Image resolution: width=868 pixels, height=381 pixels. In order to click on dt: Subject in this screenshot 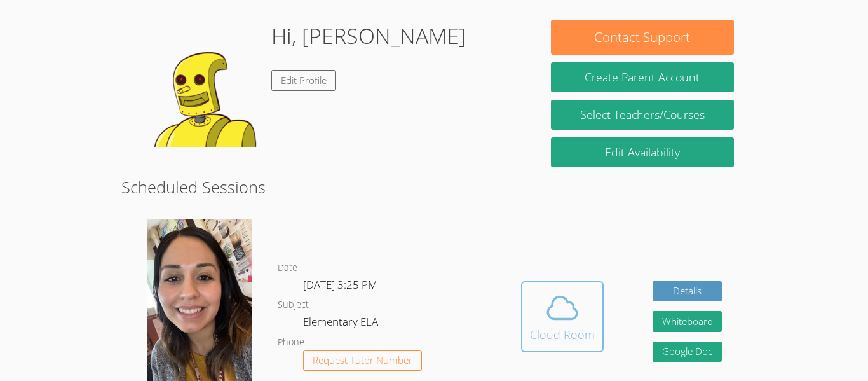, I will do `click(293, 305)`.